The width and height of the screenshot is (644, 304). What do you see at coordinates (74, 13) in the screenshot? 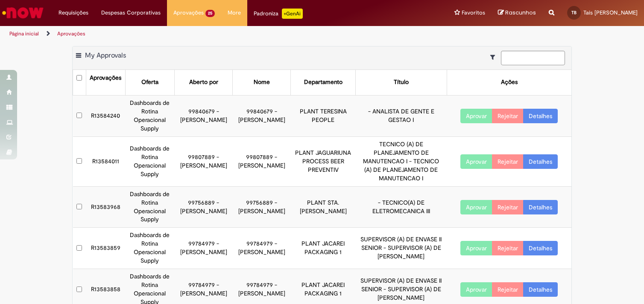
I see `span: Requisições` at bounding box center [74, 13].